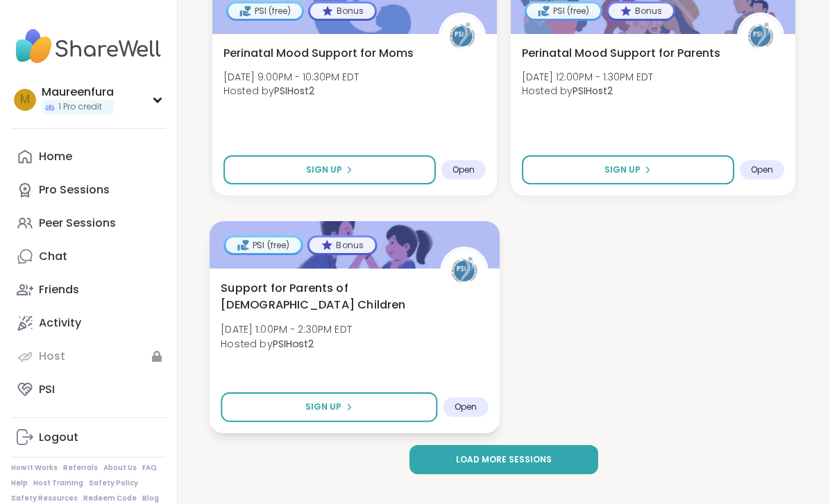  What do you see at coordinates (25, 100) in the screenshot?
I see `span: M` at bounding box center [25, 100].